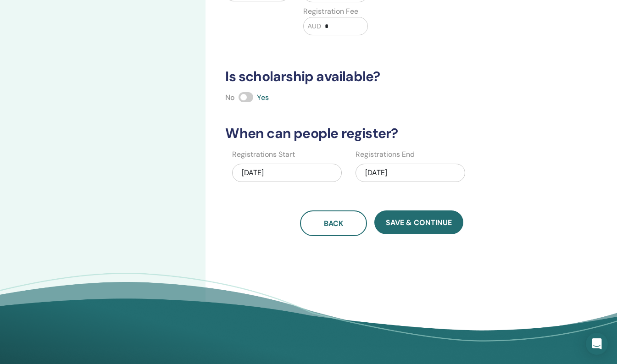 Image resolution: width=617 pixels, height=364 pixels. Describe the element at coordinates (334, 223) in the screenshot. I see `button: Back` at that location.